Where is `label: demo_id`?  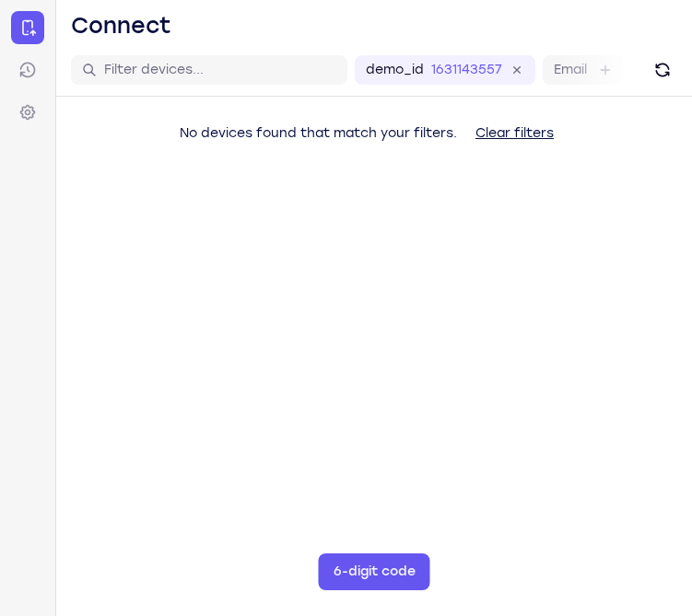
label: demo_id is located at coordinates (394, 70).